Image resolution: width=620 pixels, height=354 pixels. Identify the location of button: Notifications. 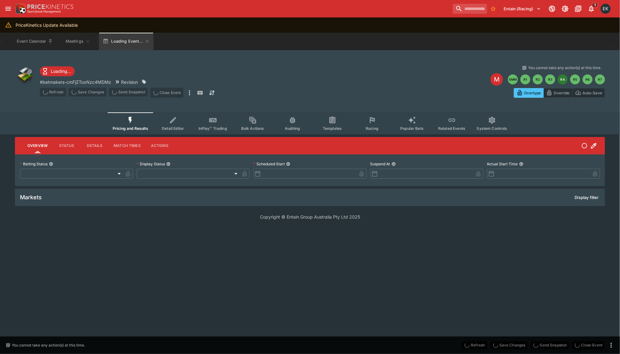
(591, 9).